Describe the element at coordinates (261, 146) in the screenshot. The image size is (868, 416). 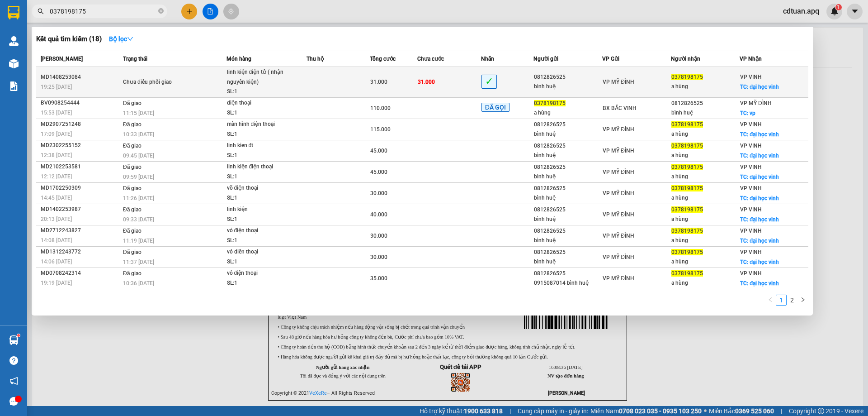
I see `div: linh kien đt` at that location.